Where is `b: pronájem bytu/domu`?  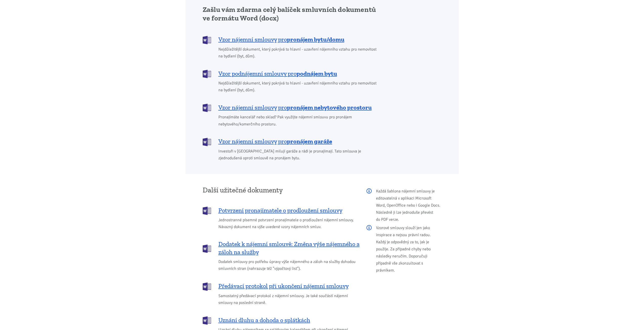 b: pronájem bytu/domu is located at coordinates (315, 39).